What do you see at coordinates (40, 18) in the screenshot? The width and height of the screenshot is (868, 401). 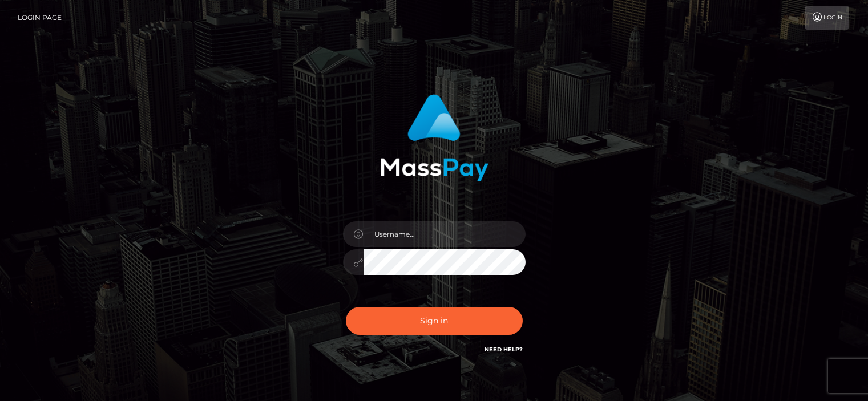 I see `a: Login Page` at bounding box center [40, 18].